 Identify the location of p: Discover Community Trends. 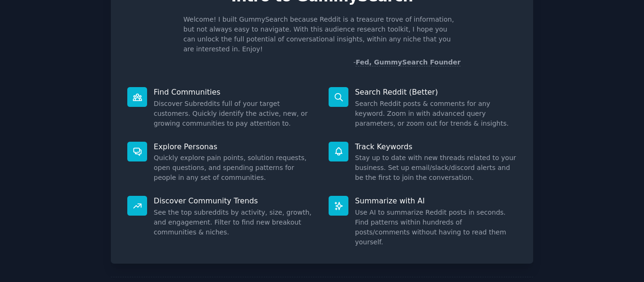
(234, 201).